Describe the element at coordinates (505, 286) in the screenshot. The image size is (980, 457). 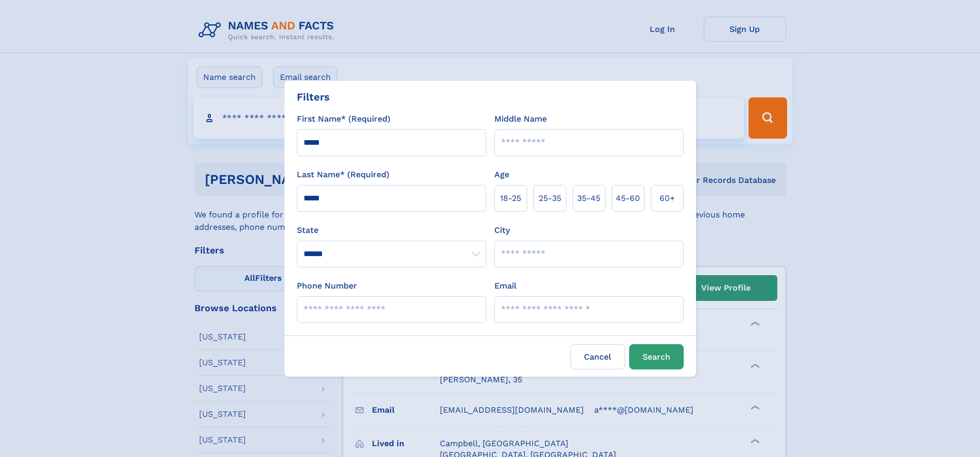
I see `label: Email` at that location.